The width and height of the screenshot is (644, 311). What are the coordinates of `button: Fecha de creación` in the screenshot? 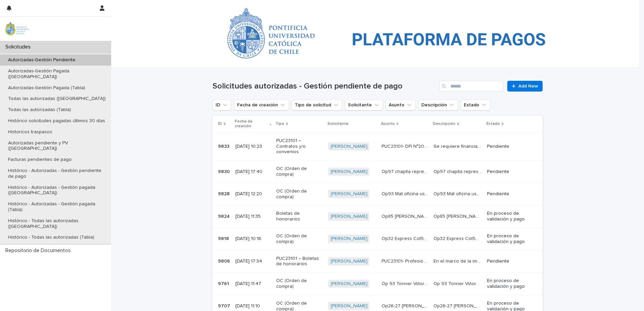 It's located at (261, 105).